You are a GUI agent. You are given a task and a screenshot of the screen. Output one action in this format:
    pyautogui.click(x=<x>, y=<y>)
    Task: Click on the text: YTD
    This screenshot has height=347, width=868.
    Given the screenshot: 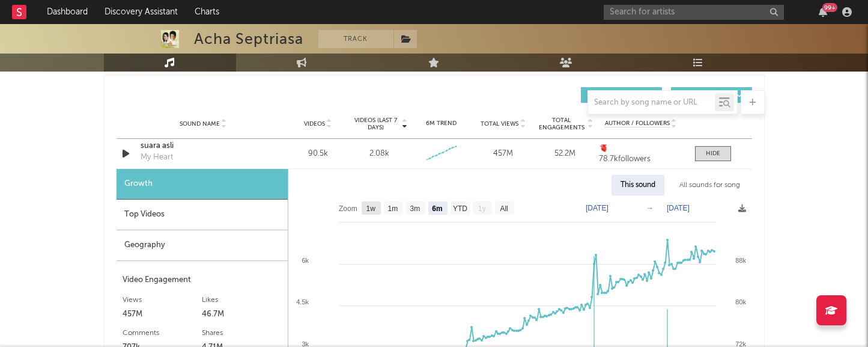 What is the action you would take?
    pyautogui.click(x=460, y=209)
    